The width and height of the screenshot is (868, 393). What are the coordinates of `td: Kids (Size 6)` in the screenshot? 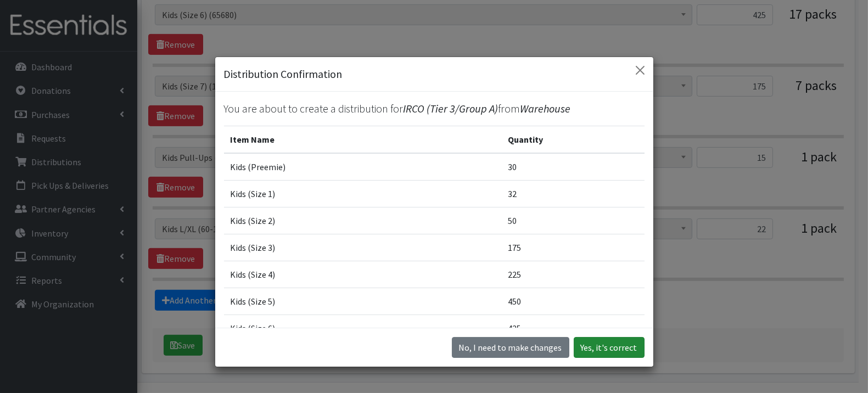 It's located at (363, 329).